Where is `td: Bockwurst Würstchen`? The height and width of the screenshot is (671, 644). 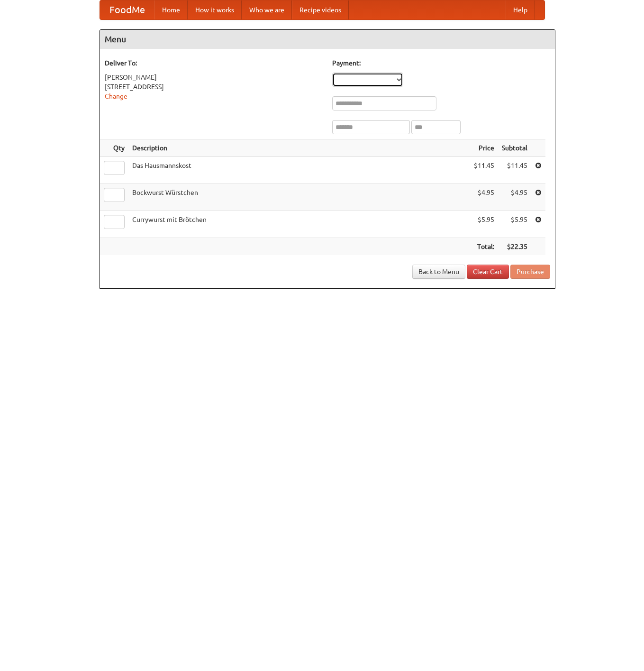
td: Bockwurst Würstchen is located at coordinates (299, 197).